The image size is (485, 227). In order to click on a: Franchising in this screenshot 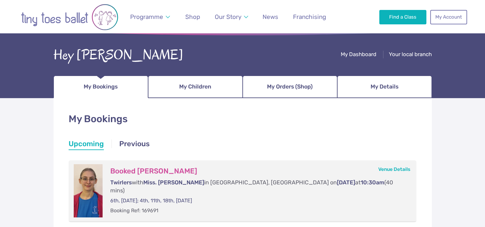, I will do `click(310, 17)`.